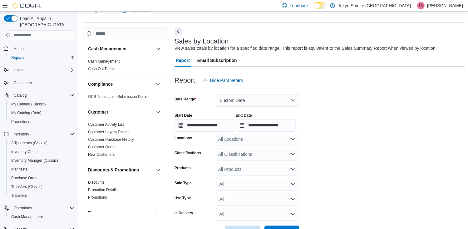 Image resolution: width=468 pixels, height=229 pixels. I want to click on h3: Compliance, so click(100, 84).